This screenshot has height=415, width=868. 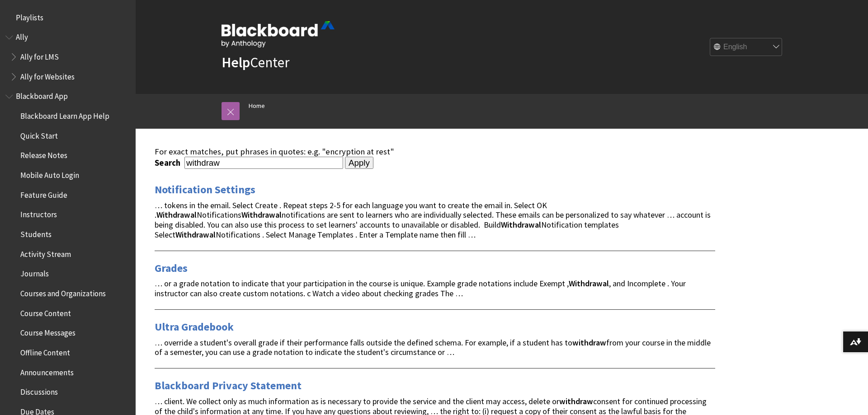 What do you see at coordinates (47, 370) in the screenshot?
I see `span: Announcements` at bounding box center [47, 370].